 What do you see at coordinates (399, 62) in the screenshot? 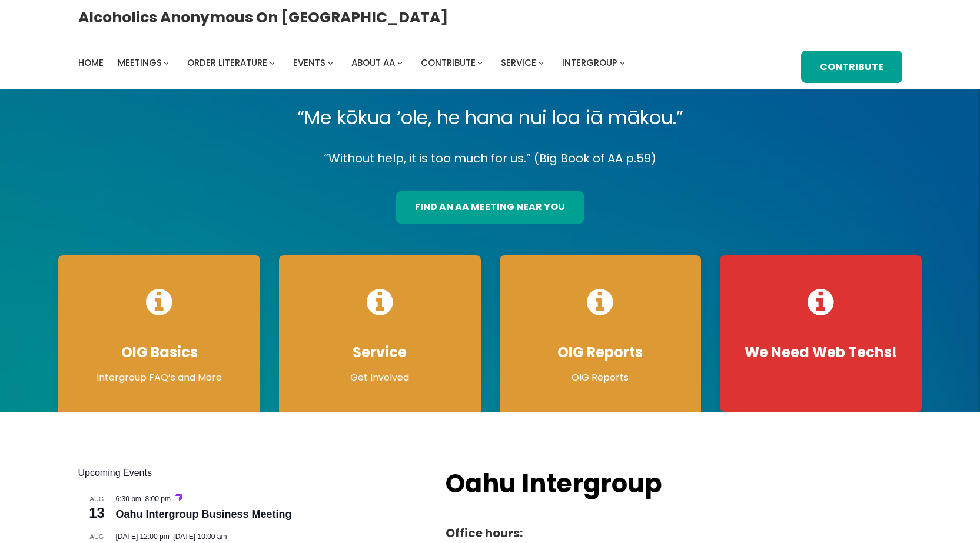
I see `button: About AA submenu` at bounding box center [399, 62].